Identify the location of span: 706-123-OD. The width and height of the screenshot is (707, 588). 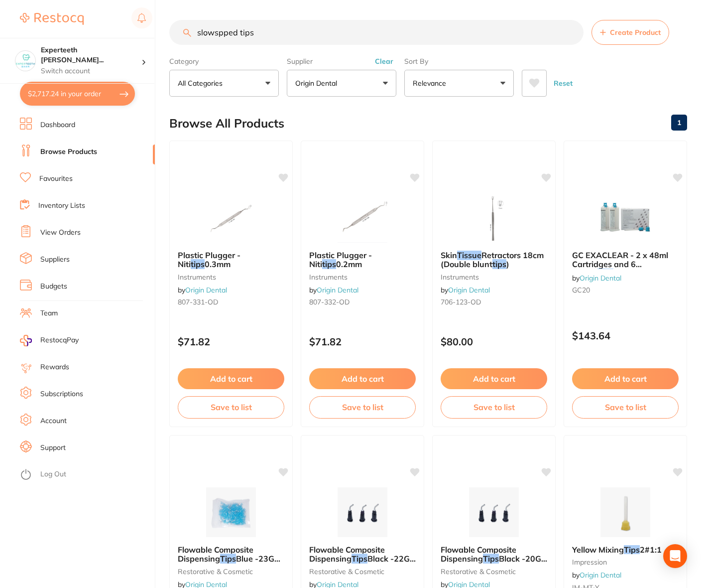
(461, 302).